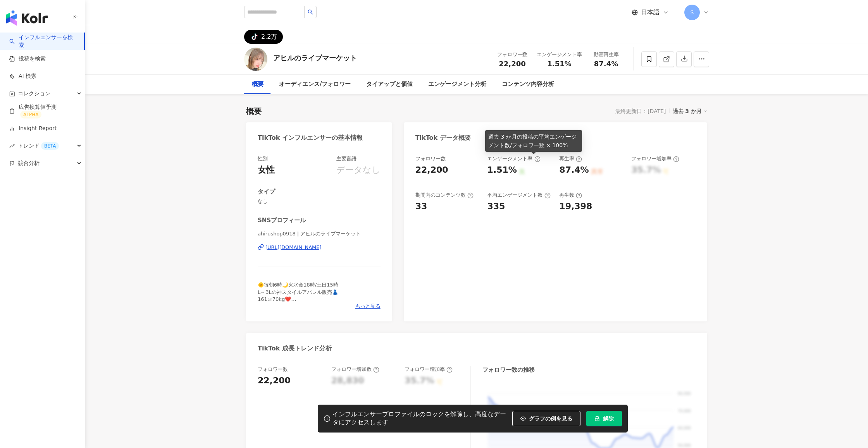  What do you see at coordinates (608, 419) in the screenshot?
I see `span: 解除` at bounding box center [608, 419].